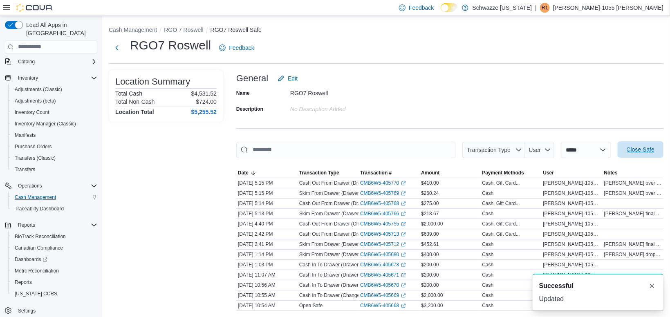 This screenshot has width=670, height=317. Describe the element at coordinates (25, 170) in the screenshot. I see `span: Transfers` at that location.